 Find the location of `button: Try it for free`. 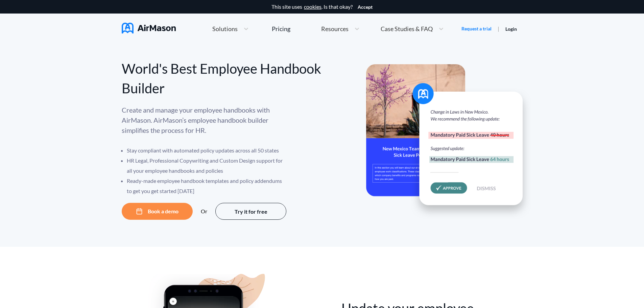

button: Try it for free is located at coordinates (251, 211).